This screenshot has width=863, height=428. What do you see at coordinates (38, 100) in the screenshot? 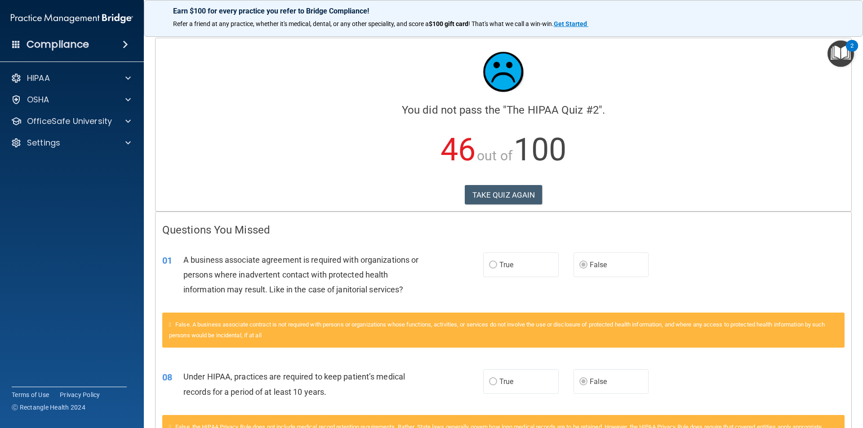
I see `p: OSHA` at bounding box center [38, 100].